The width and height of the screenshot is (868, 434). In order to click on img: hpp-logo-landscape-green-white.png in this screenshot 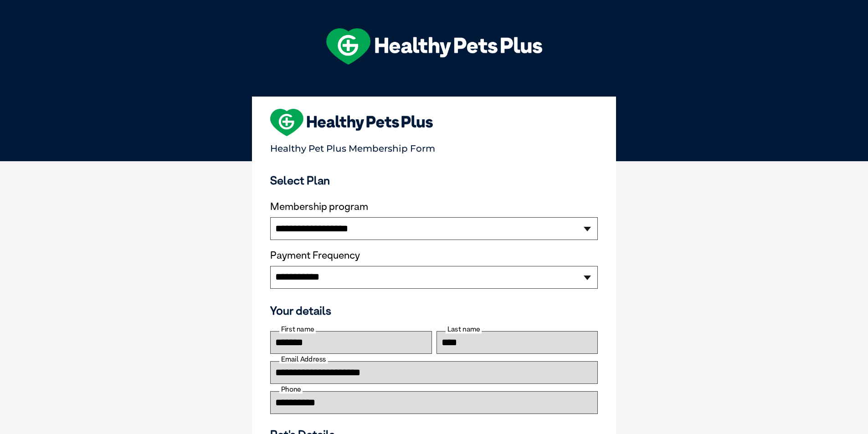, I will do `click(434, 46)`.